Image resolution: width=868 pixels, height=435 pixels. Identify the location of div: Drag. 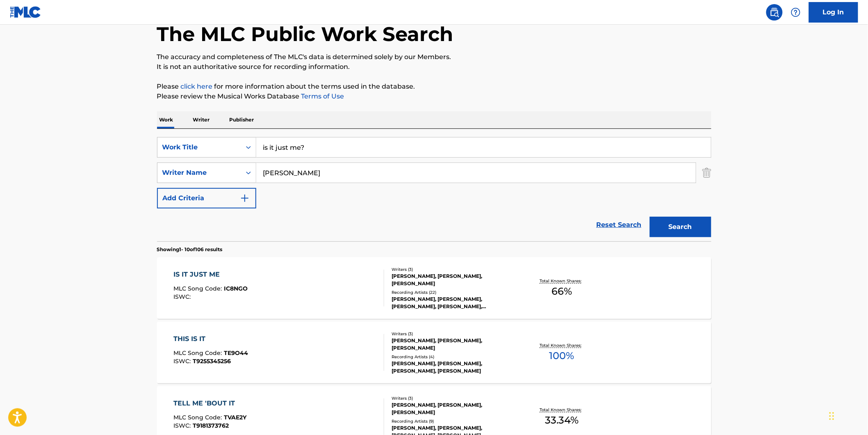
(832, 416).